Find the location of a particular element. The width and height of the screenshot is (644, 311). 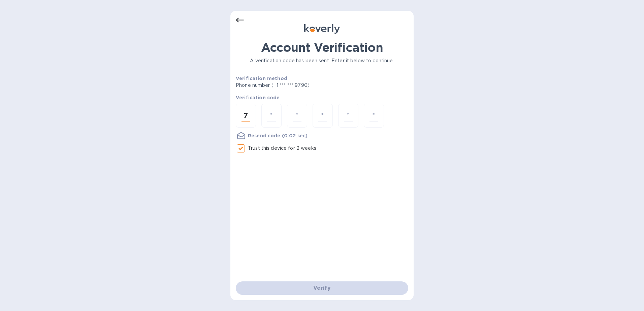

p: Verification code is located at coordinates (322, 97).